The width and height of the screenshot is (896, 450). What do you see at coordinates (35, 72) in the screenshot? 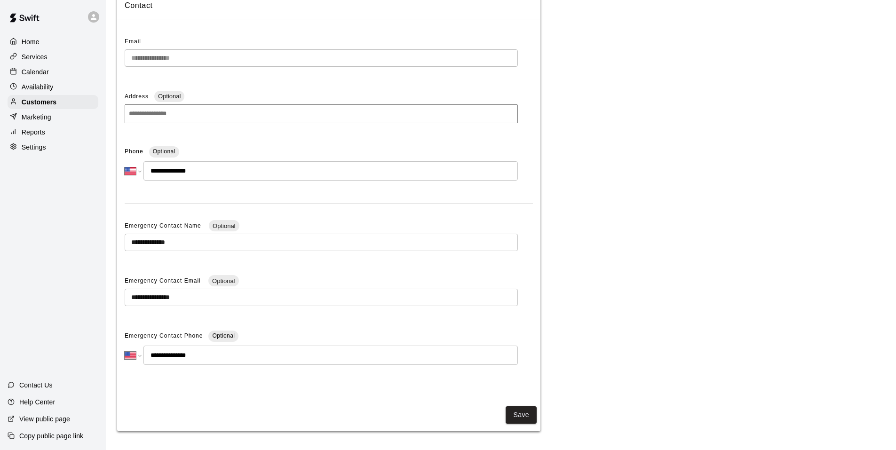
I see `p: Calendar` at bounding box center [35, 72].